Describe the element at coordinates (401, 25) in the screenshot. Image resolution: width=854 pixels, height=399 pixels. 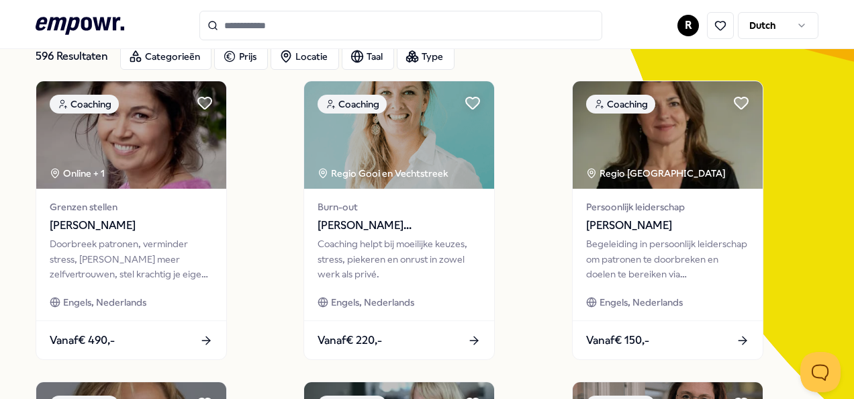
I see `input: Search for products, categories or subcategories` at that location.